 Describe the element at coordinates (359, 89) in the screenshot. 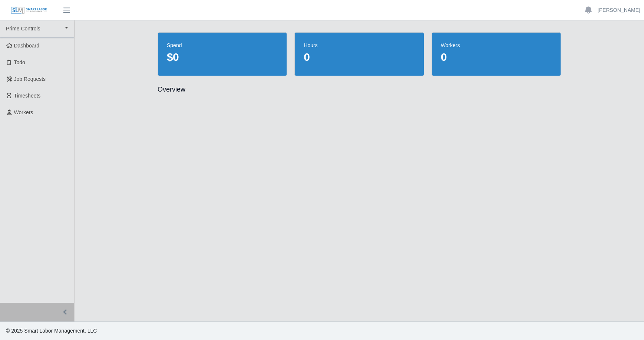

I see `h2: Overview` at that location.